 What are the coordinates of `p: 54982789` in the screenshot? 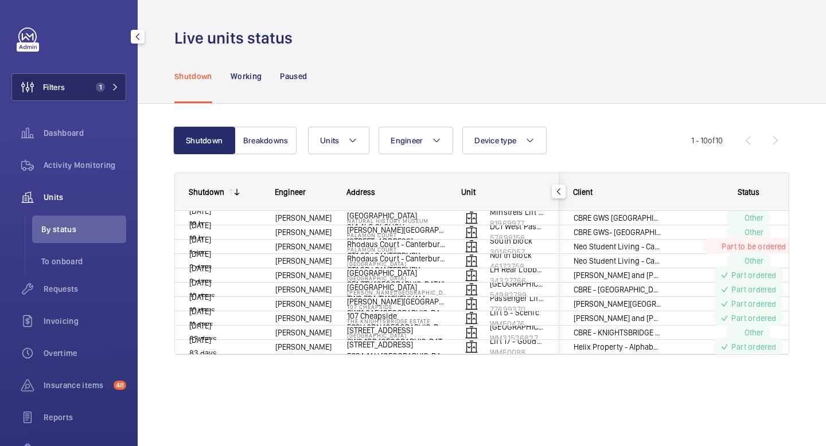 It's located at (517, 295).